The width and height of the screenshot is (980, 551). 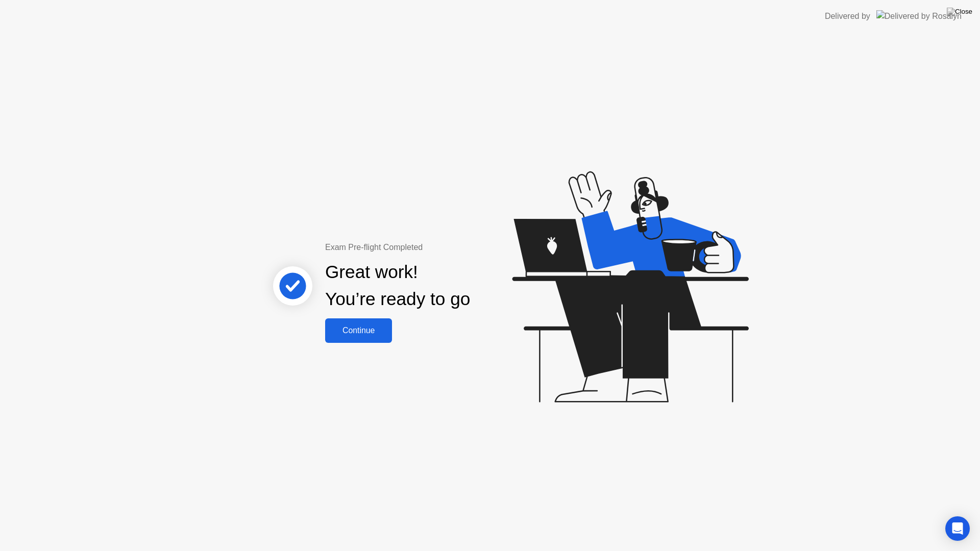 What do you see at coordinates (959, 12) in the screenshot?
I see `img: Close` at bounding box center [959, 12].